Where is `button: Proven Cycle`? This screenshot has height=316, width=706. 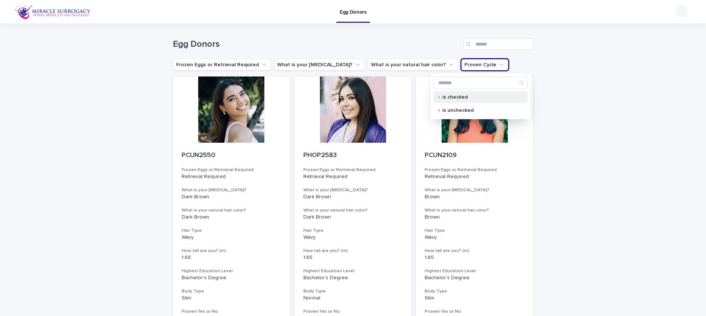 button: Proven Cycle is located at coordinates (484, 65).